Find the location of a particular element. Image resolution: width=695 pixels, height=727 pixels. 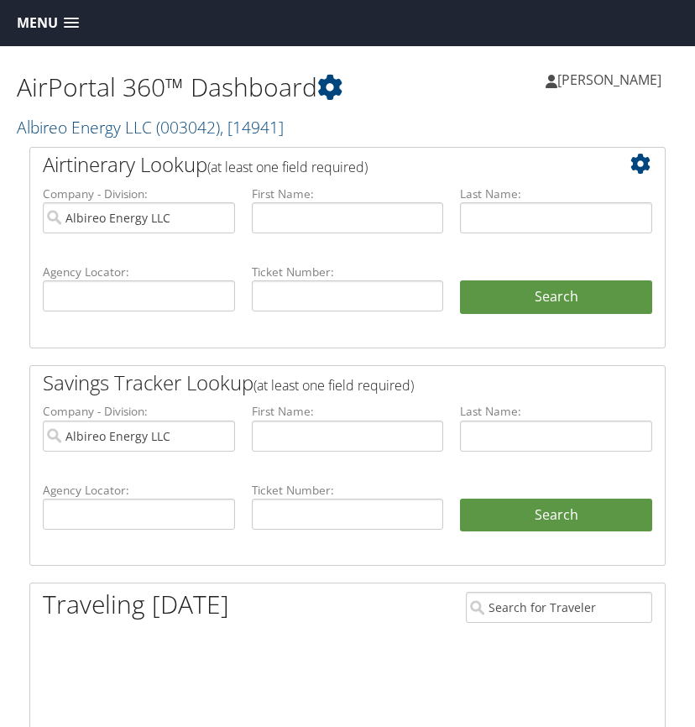

a: Search is located at coordinates (556, 516).